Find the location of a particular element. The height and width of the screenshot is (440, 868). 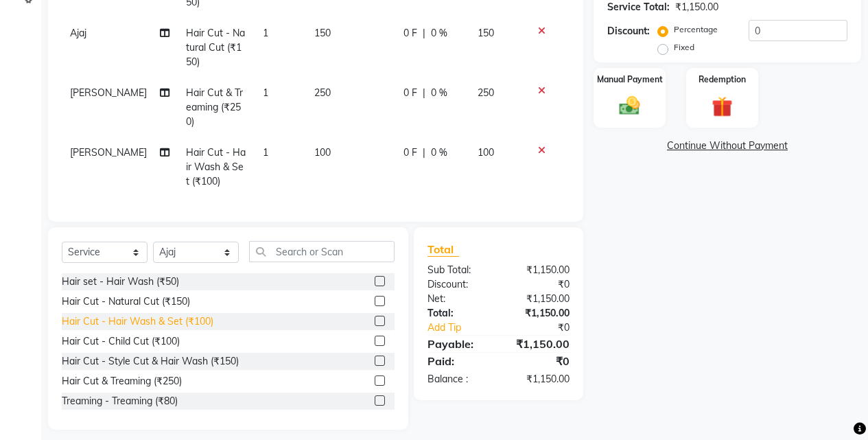

div: Paid: is located at coordinates (458, 361).